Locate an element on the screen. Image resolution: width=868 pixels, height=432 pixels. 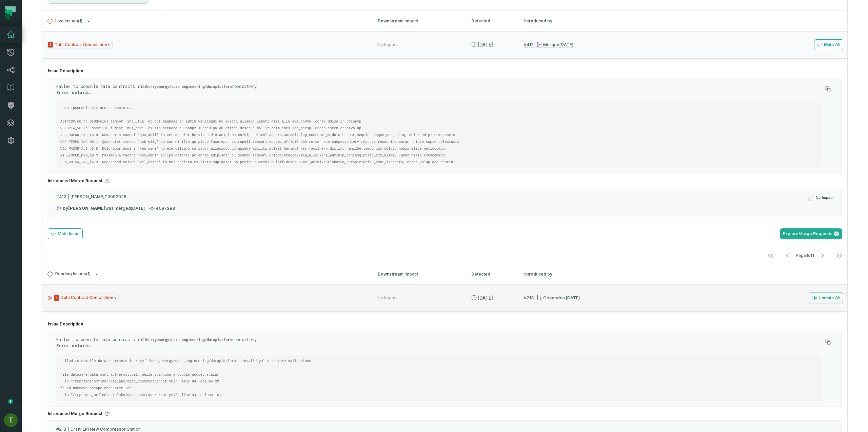
span: Pending Issues ( 1 ) is located at coordinates (69, 274).